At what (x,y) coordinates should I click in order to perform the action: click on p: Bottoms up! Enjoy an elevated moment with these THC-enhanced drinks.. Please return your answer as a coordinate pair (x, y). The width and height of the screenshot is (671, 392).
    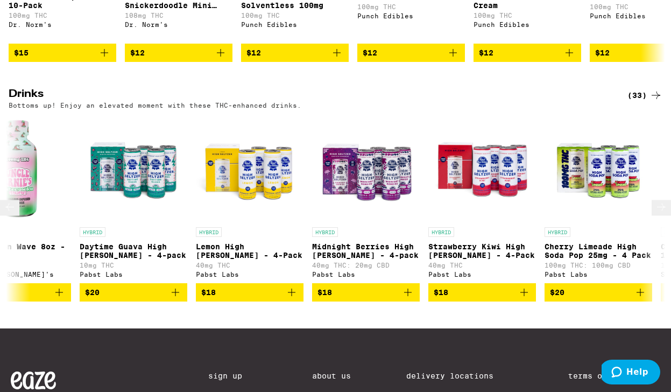
    Looking at the image, I should click on (155, 105).